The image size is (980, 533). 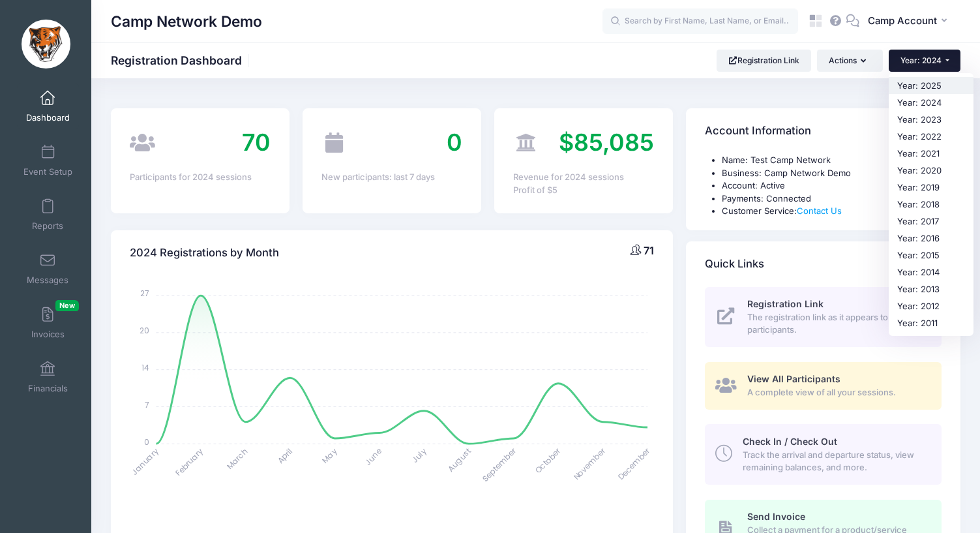 What do you see at coordinates (931, 323) in the screenshot?
I see `a: Year: 2011` at bounding box center [931, 323].